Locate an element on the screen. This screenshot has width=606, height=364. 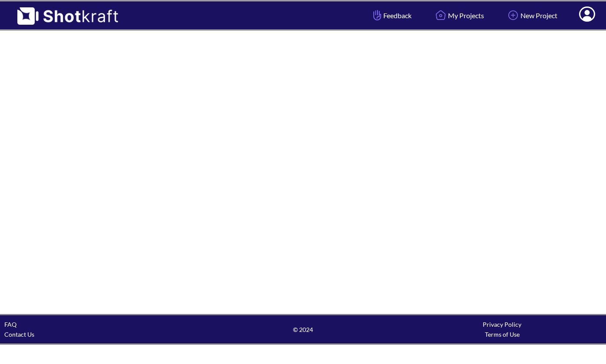
span: Feedback is located at coordinates (391, 15).